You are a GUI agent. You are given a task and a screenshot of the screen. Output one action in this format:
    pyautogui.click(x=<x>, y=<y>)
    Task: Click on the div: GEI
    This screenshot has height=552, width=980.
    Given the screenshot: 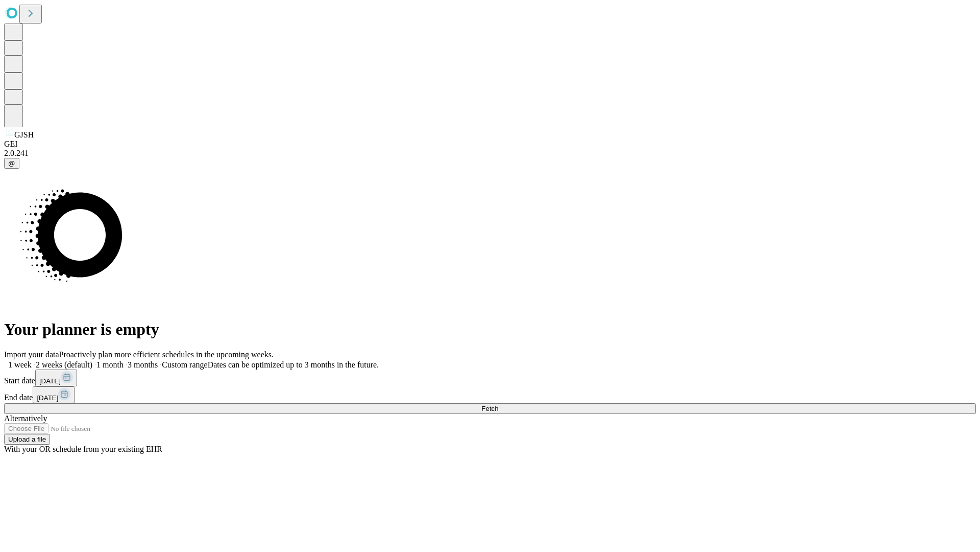 What is the action you would take?
    pyautogui.click(x=490, y=144)
    